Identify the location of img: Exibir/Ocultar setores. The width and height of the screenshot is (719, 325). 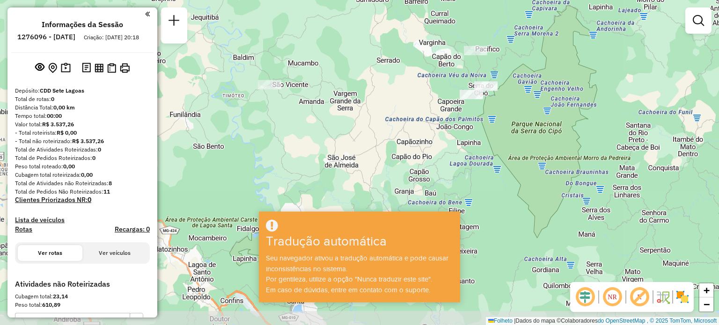
(683, 297).